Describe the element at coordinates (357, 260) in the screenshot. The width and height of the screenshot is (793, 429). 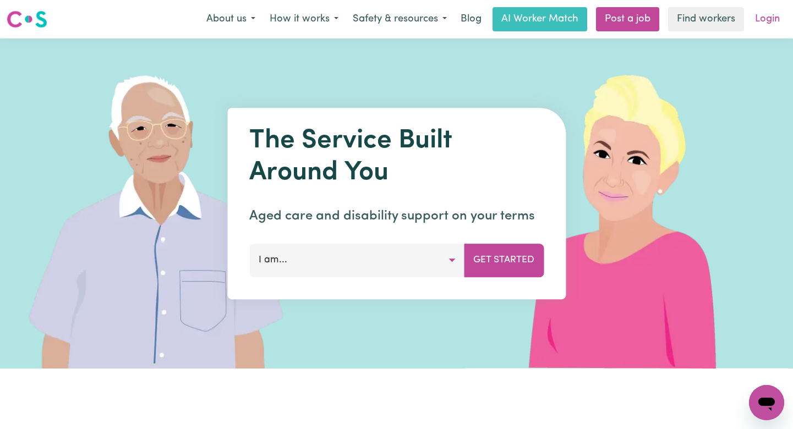
I see `button: I am...` at that location.